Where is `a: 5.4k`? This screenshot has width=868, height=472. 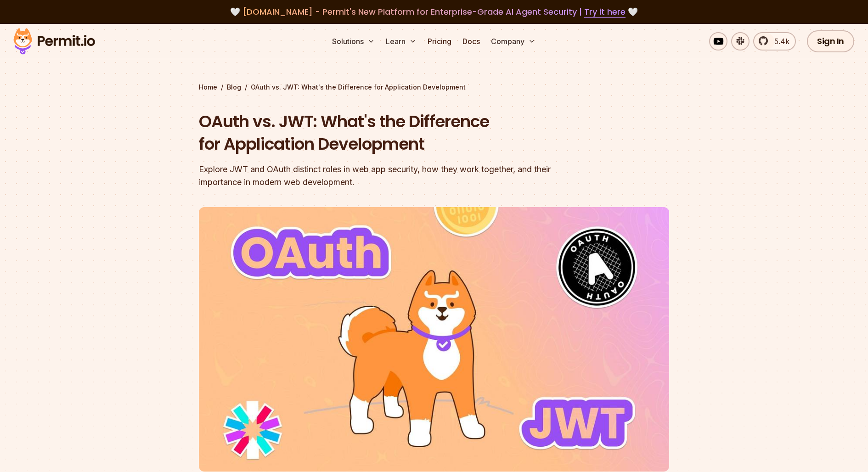
a: 5.4k is located at coordinates (774, 42).